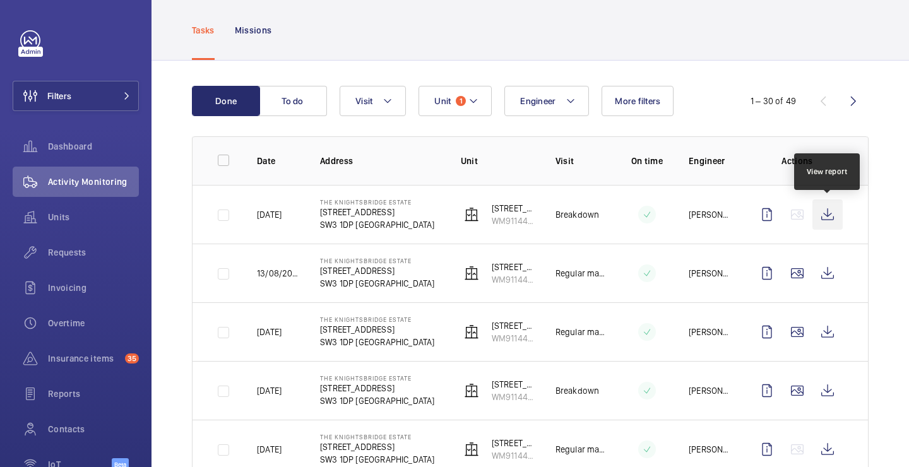 The height and width of the screenshot is (467, 909). I want to click on span: Contacts, so click(93, 429).